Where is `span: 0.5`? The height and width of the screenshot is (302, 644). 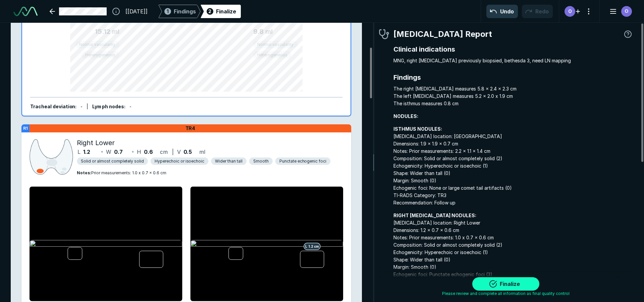 span: 0.5 is located at coordinates (188, 152).